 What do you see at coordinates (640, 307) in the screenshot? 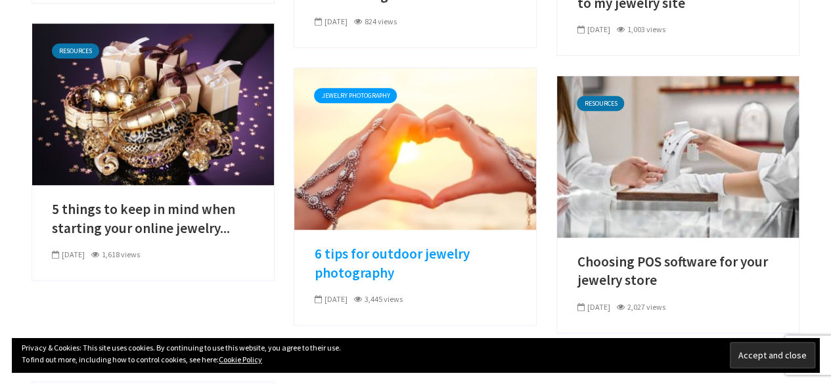
I see `div: 2,027 views` at bounding box center [640, 307].